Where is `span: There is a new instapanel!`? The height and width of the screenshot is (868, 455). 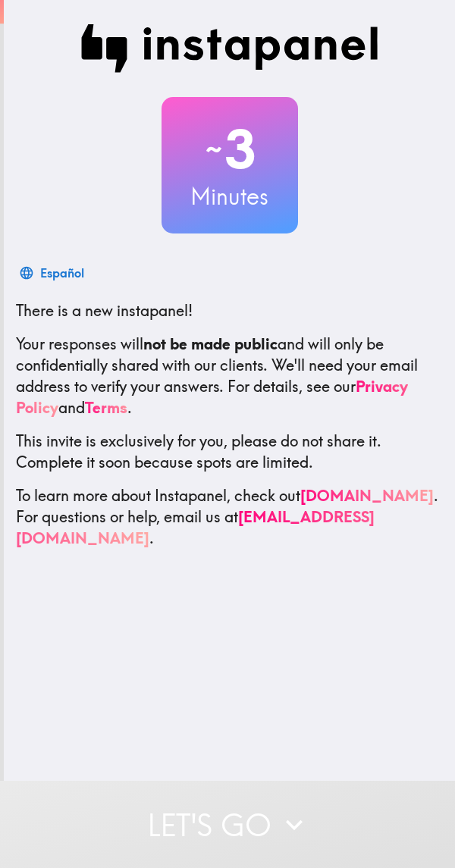
span: There is a new instapanel! is located at coordinates (104, 310).